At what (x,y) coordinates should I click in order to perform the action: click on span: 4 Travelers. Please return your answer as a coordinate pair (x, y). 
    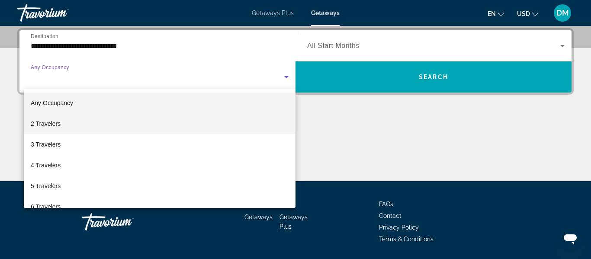
    Looking at the image, I should click on (45, 165).